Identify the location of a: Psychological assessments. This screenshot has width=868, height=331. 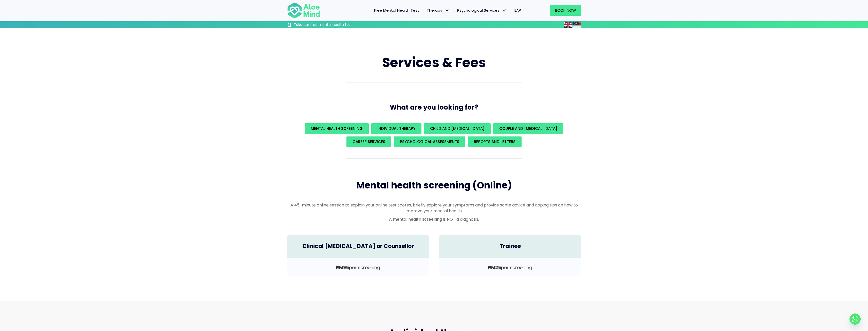
(430, 142).